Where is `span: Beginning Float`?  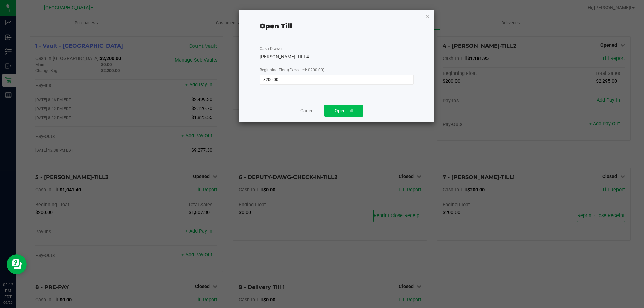 span: Beginning Float is located at coordinates (292, 70).